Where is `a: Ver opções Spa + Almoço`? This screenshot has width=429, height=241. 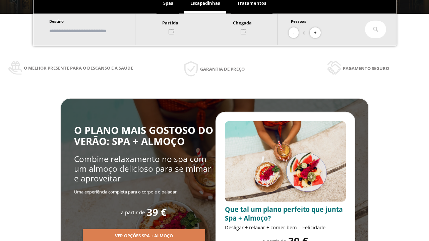 a: Ver opções Spa + Almoço is located at coordinates (144, 236).